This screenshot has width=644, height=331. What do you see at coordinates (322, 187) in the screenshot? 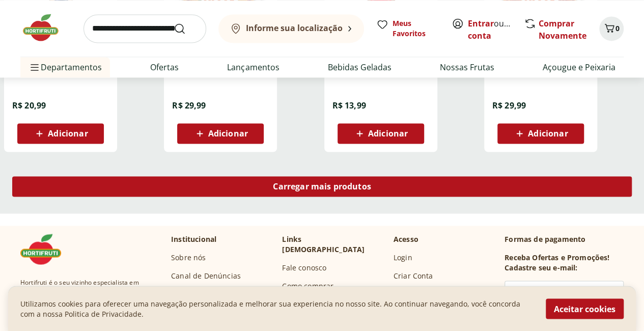
I see `span: Carregar mais produtos` at bounding box center [322, 187].